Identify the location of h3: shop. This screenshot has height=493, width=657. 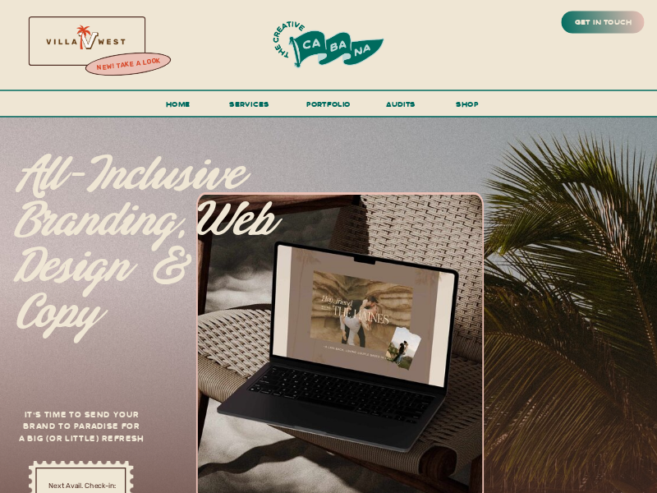
(468, 105).